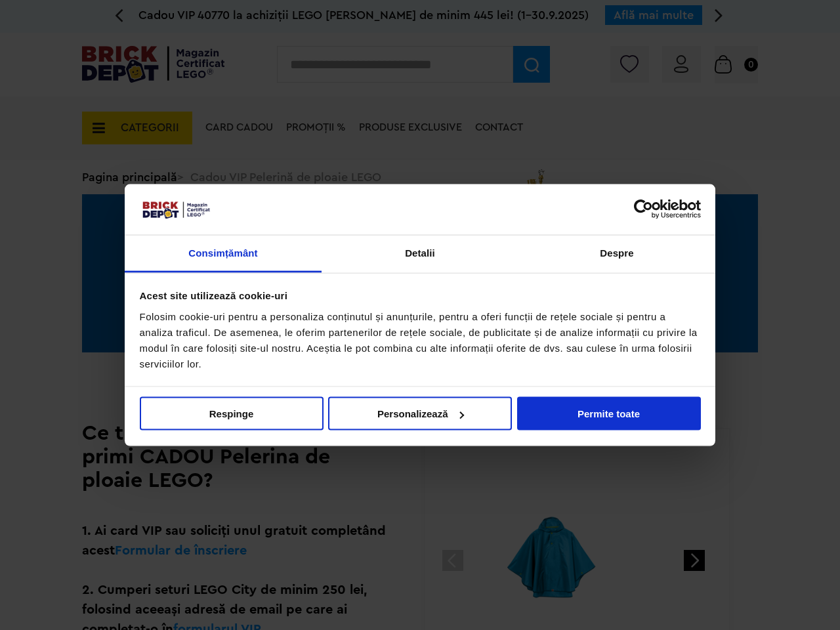 The image size is (840, 630). What do you see at coordinates (609, 413) in the screenshot?
I see `button: Permite toate` at bounding box center [609, 413].